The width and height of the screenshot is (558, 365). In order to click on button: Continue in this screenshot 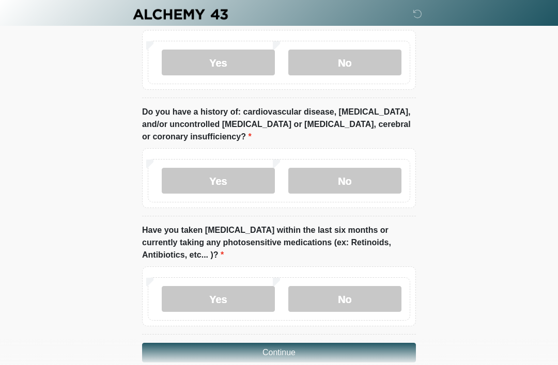, I will do `click(279, 353)`.